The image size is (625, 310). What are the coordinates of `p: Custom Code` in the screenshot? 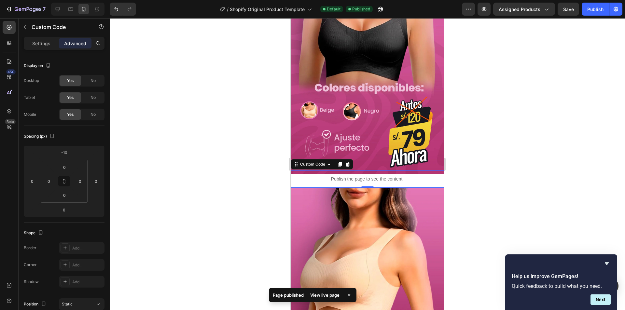 It's located at (59, 27).